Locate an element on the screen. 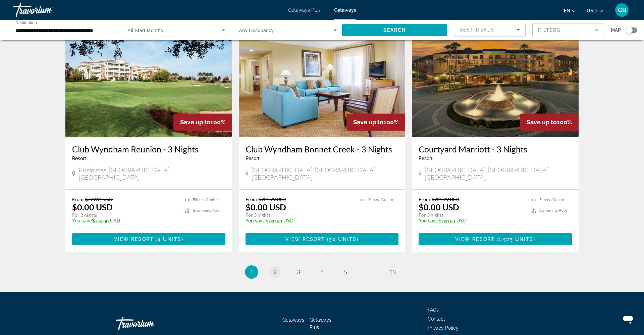 Image resolution: width=644 pixels, height=335 pixels. span: 4 is located at coordinates (322, 272).